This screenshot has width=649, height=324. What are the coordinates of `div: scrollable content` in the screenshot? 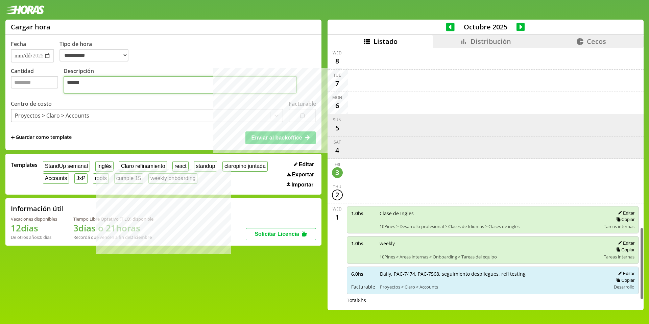 It's located at (486, 179).